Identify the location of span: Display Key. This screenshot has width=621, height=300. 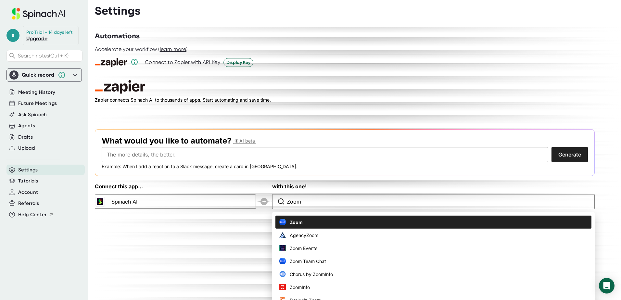
(239, 62).